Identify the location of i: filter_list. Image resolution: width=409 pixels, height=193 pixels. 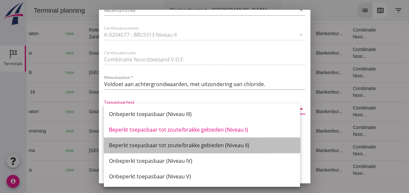
(372, 10).